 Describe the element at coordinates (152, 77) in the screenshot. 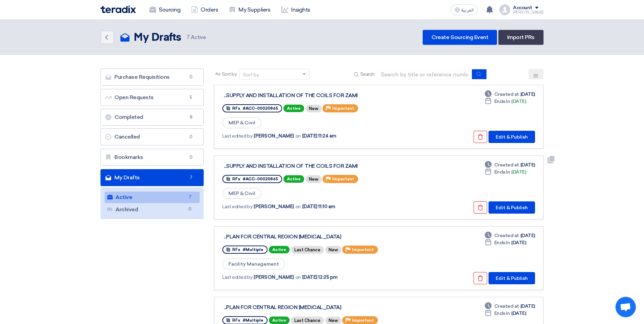

I see `a: Purchase Requisitions0` at that location.